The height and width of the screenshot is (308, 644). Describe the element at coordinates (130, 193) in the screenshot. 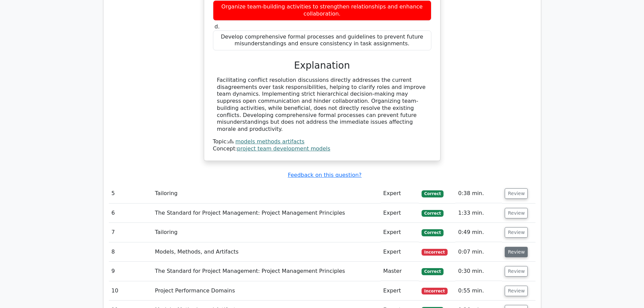

I see `td: 5` at that location.